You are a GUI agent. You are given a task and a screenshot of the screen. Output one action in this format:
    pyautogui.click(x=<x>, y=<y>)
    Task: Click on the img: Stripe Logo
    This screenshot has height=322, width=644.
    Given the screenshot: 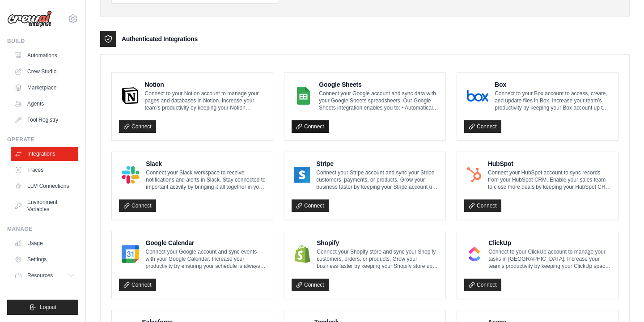 What is the action you would take?
    pyautogui.click(x=302, y=175)
    